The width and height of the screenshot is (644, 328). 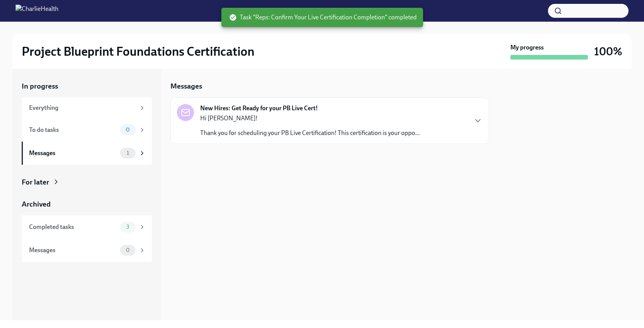 I want to click on a: Everything, so click(x=87, y=108).